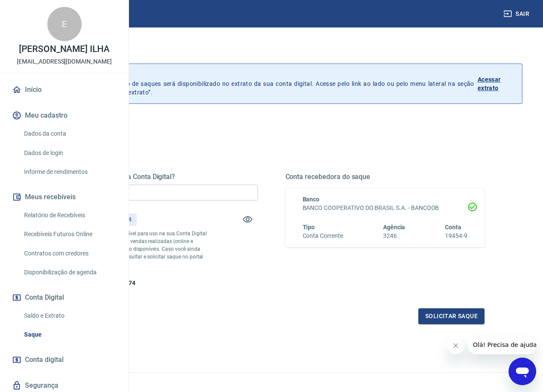  What do you see at coordinates (394, 227) in the screenshot?
I see `span: Agência` at bounding box center [394, 227].